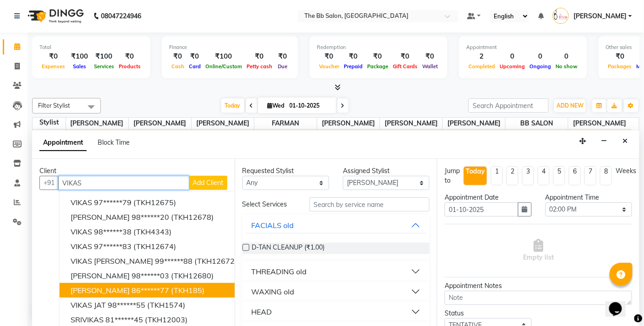 Image resolution: width=644 pixels, height=326 pixels. What do you see at coordinates (482, 56) in the screenshot?
I see `div: 2` at bounding box center [482, 56].